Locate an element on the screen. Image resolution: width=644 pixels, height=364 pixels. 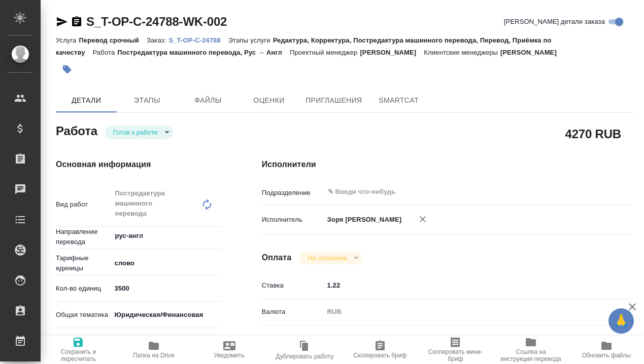
span: Приглашения is located at coordinates (333, 100).